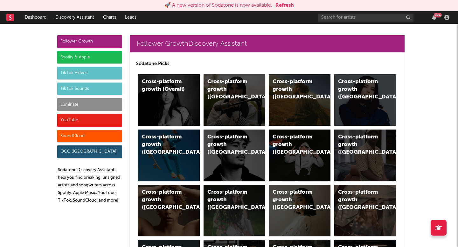 Image resolution: width=458 pixels, height=247 pixels. Describe the element at coordinates (163, 86) in the screenshot. I see `div: Cross-platform growth (Overall)` at that location.